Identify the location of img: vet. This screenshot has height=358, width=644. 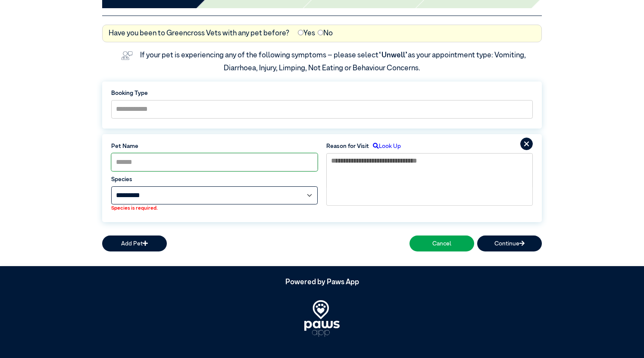
(127, 56).